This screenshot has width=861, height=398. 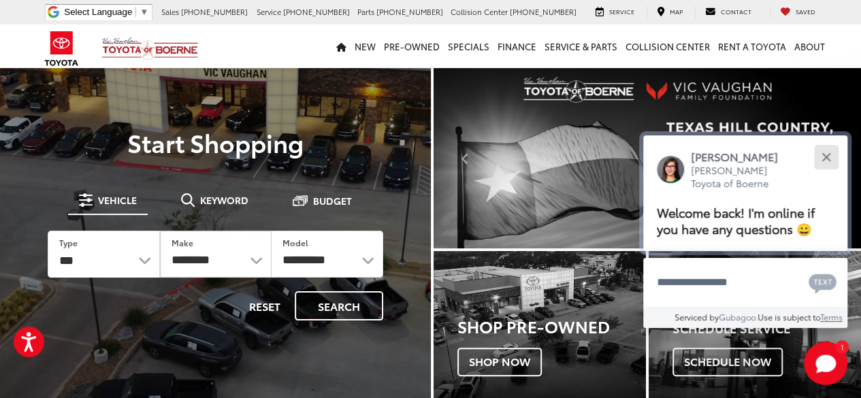 What do you see at coordinates (117, 200) in the screenshot?
I see `span: Vehicle` at bounding box center [117, 200].